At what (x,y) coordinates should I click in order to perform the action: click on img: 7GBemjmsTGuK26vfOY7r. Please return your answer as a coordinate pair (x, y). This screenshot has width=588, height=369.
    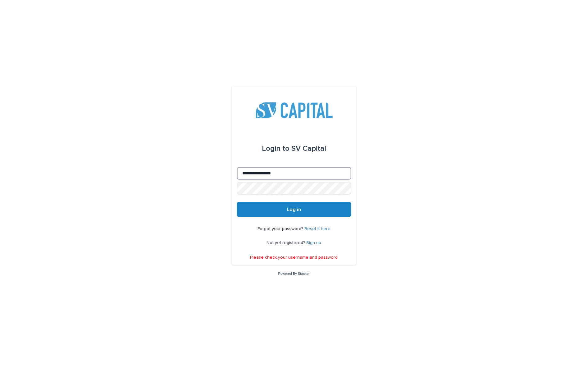
    Looking at the image, I should click on (294, 111).